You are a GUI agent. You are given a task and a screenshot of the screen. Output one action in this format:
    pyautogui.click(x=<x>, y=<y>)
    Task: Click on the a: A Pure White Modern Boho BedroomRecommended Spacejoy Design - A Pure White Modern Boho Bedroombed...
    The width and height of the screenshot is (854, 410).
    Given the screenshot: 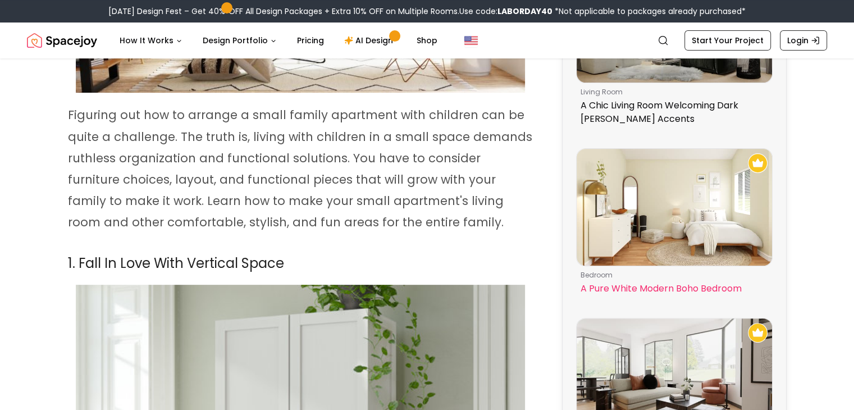 What is the action you would take?
    pyautogui.click(x=675, y=224)
    